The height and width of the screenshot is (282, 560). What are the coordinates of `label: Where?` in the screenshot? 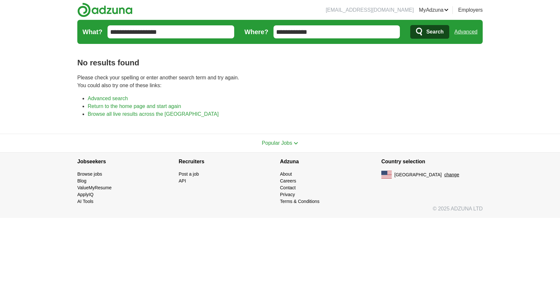 It's located at (256, 32).